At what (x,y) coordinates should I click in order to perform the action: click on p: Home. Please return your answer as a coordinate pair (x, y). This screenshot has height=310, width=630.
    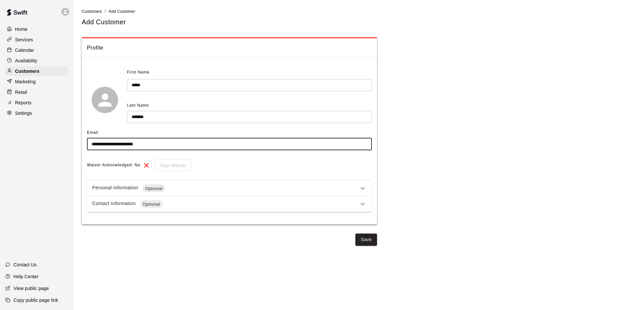
    Looking at the image, I should click on (21, 29).